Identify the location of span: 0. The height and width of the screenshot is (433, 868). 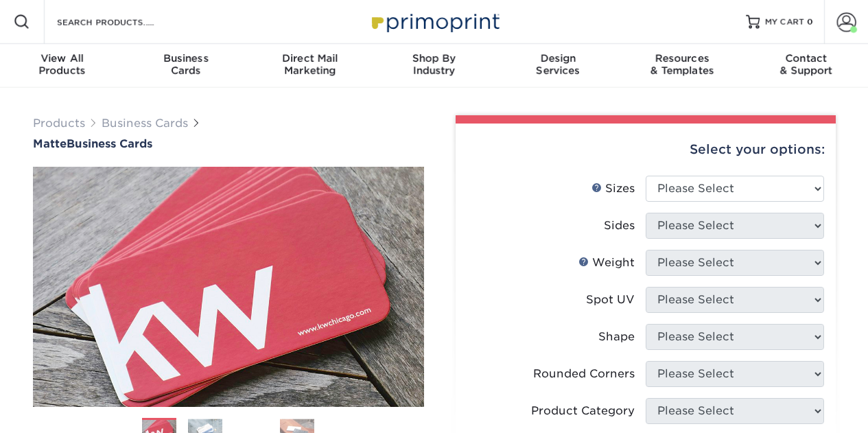
(810, 22).